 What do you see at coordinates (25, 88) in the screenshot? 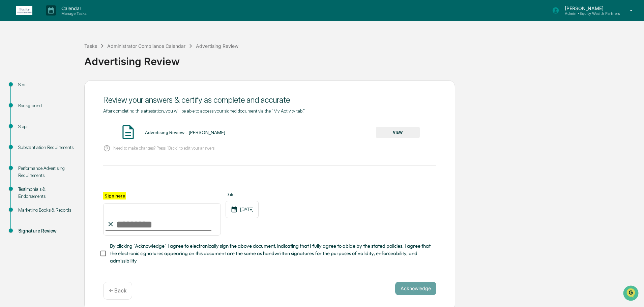
I see `a: 🖐️Preclearance` at bounding box center [25, 88].